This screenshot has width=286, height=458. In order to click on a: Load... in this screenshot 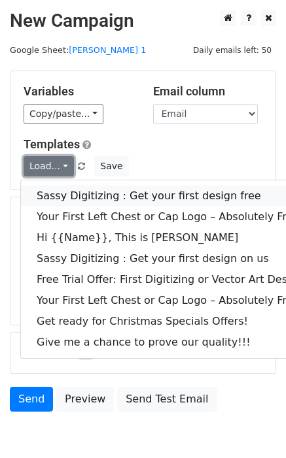, I will do `click(48, 166)`.